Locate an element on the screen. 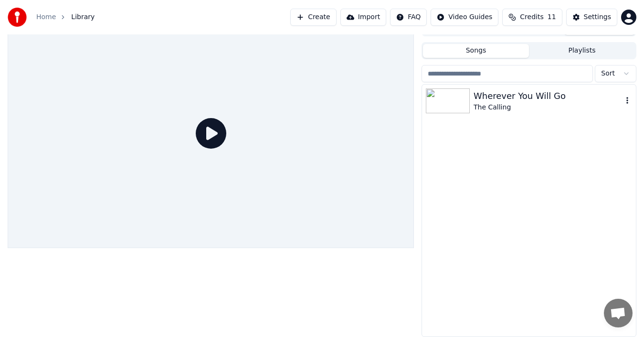  img: youka is located at coordinates (17, 17).